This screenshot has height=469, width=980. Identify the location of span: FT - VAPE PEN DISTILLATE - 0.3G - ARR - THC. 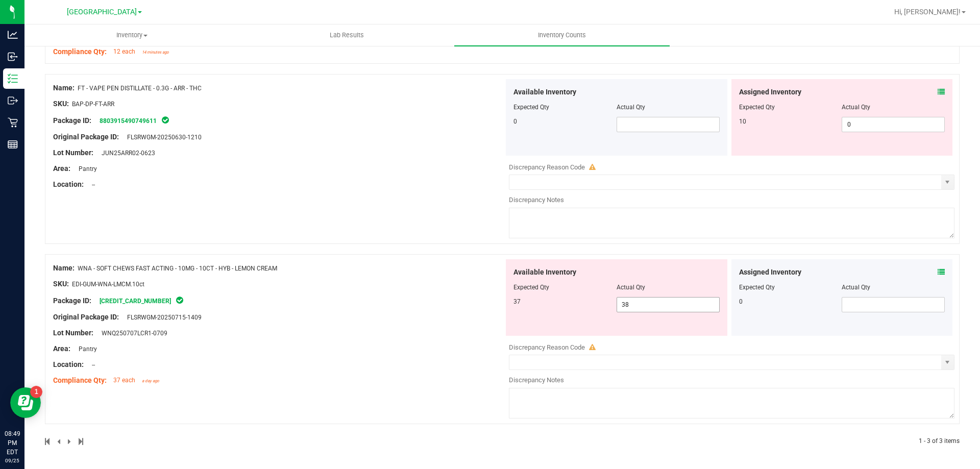
(139, 88).